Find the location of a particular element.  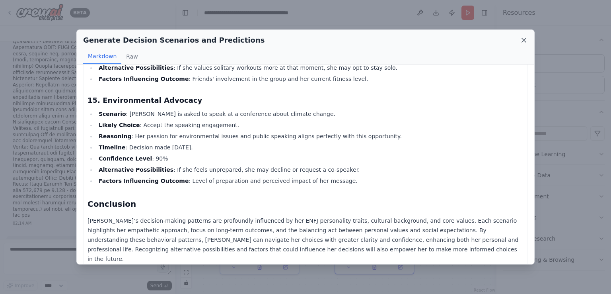

li: : Level of preparation and perceived impact of her message. is located at coordinates (310, 181).